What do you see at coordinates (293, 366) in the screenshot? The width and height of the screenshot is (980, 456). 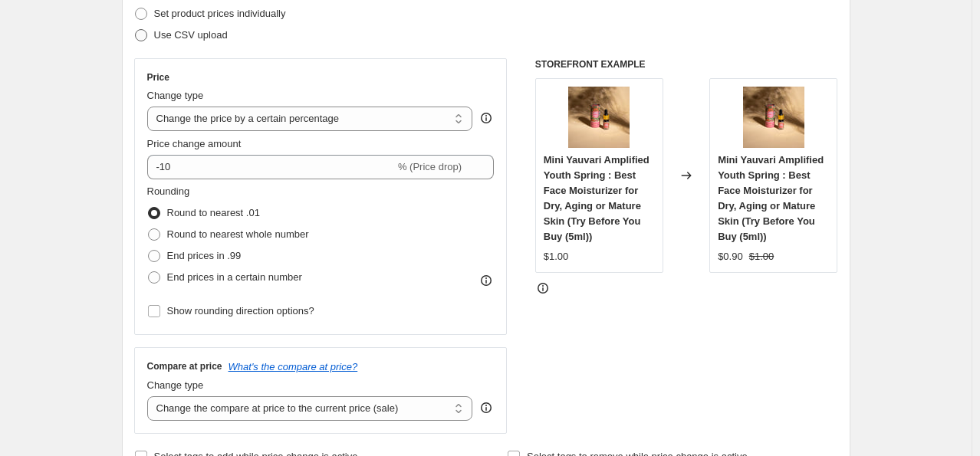 I see `button: What's the compare at price?` at bounding box center [293, 366].